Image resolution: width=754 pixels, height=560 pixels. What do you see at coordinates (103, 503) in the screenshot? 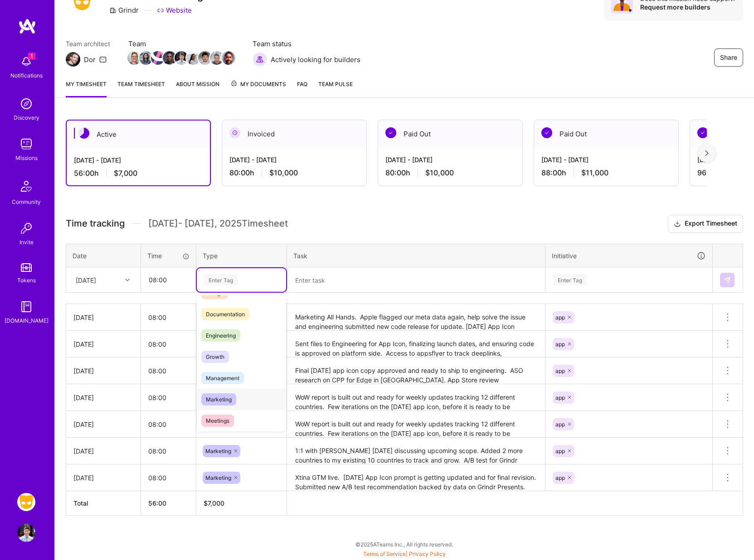
I see `th: Total` at bounding box center [103, 503].